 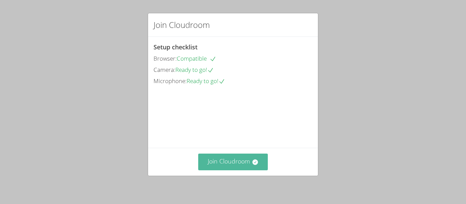 I want to click on h2: Join Cloudroom, so click(x=182, y=25).